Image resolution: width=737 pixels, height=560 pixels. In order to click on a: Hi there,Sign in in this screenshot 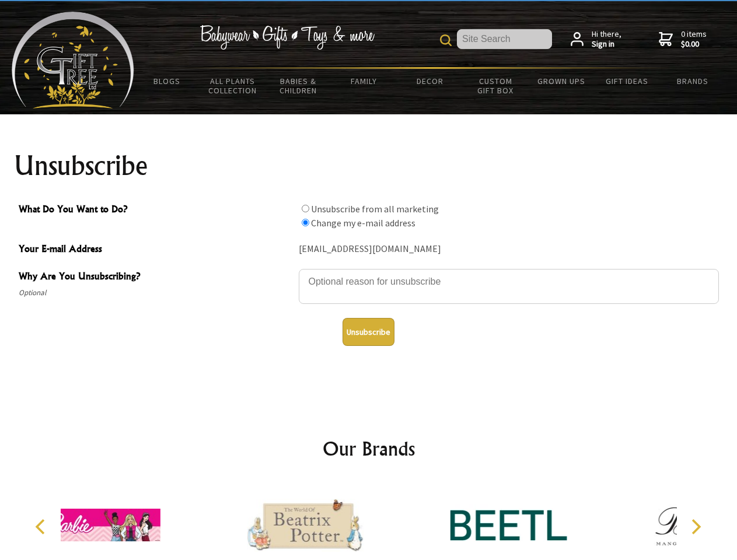, I will do `click(596, 39)`.